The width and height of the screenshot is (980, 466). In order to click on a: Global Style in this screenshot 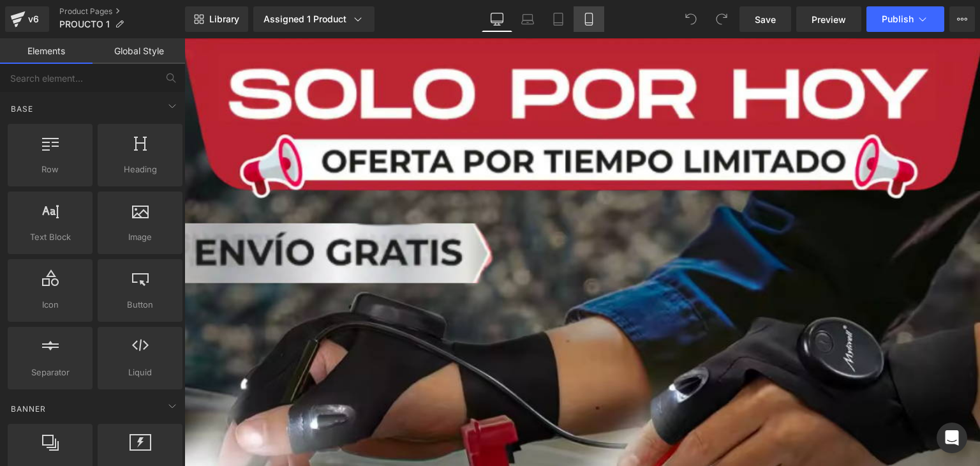, I will do `click(139, 51)`.